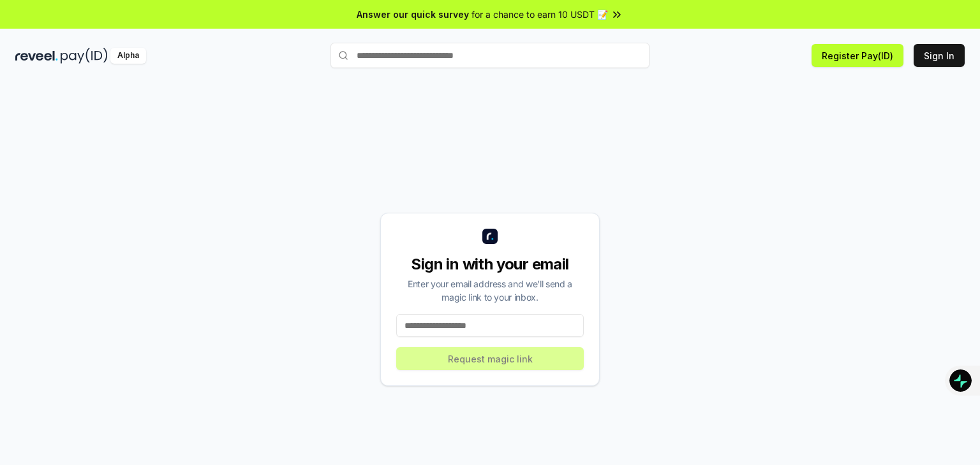 The height and width of the screenshot is (465, 980). Describe the element at coordinates (413, 14) in the screenshot. I see `span: Answer our quick survey` at that location.